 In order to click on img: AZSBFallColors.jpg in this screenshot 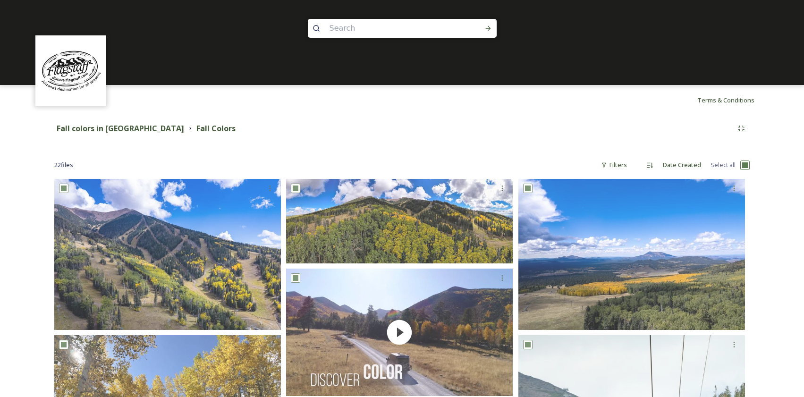, I will do `click(631, 254)`.